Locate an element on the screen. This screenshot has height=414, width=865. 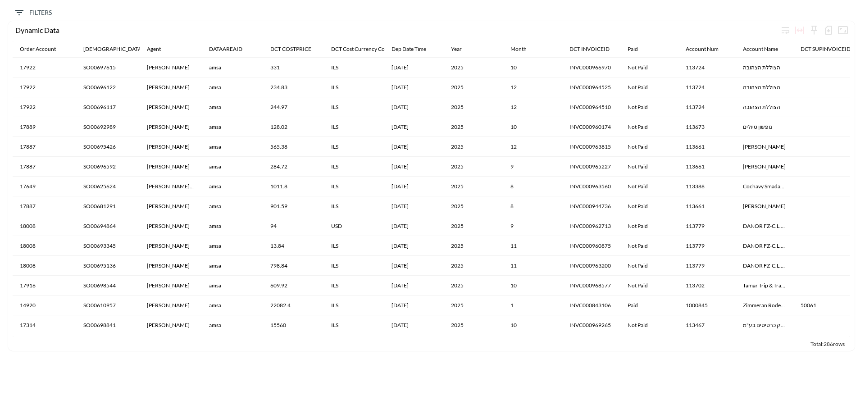
th: Amer Mahdi is located at coordinates (764, 167).